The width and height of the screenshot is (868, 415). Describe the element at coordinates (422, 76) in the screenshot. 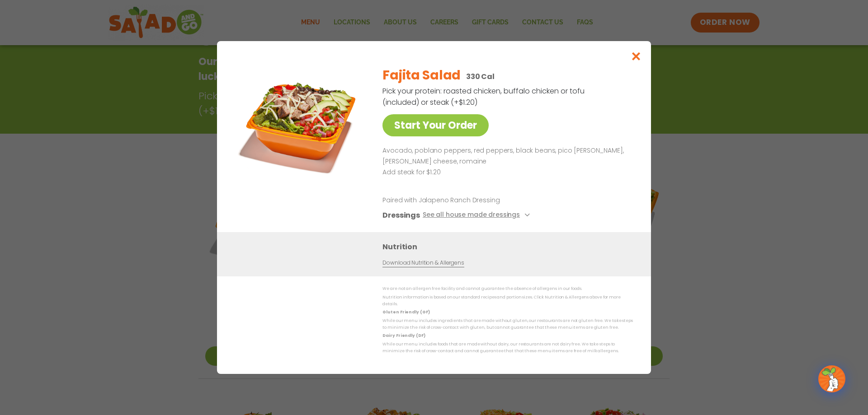

I see `h2: Fajita Salad` at that location.